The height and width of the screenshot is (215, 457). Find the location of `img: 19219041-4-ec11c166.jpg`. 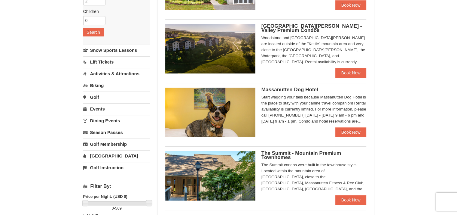

img: 19219041-4-ec11c166.jpg is located at coordinates (210, 49).